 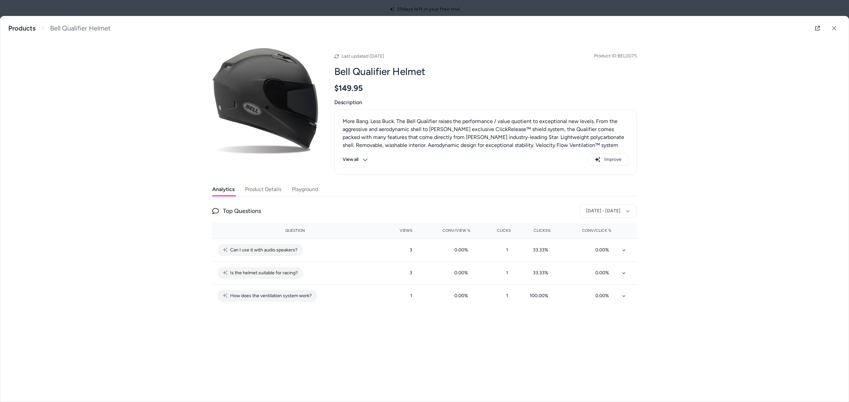 What do you see at coordinates (485, 72) in the screenshot?
I see `h2: Bell Qualifier Helmet` at bounding box center [485, 72].